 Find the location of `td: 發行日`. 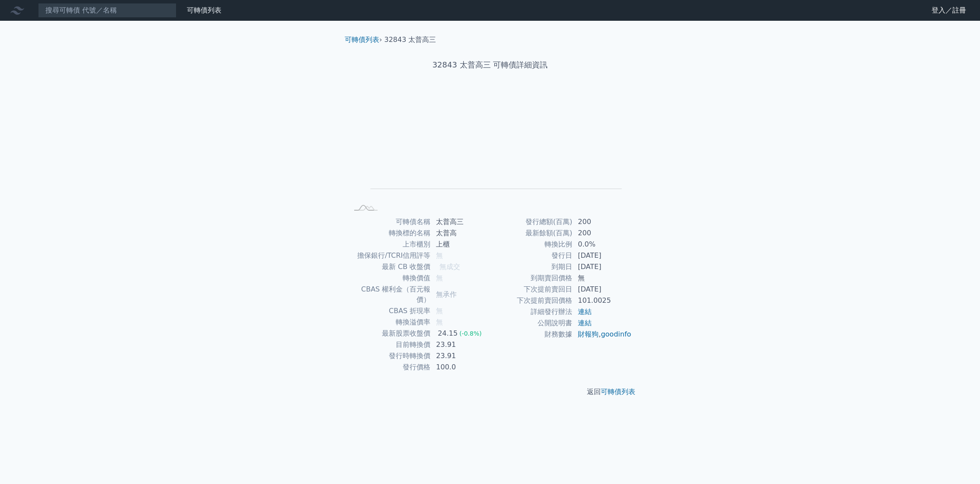

td: 發行日 is located at coordinates (531, 255).